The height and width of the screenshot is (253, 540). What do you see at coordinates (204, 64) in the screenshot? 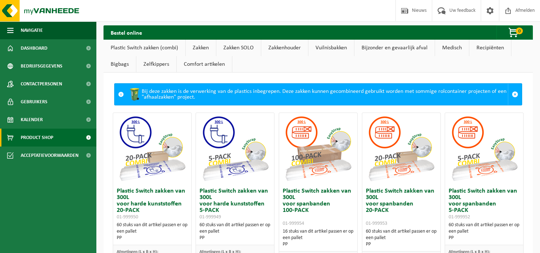
I see `a: Comfort artikelen` at bounding box center [204, 64].